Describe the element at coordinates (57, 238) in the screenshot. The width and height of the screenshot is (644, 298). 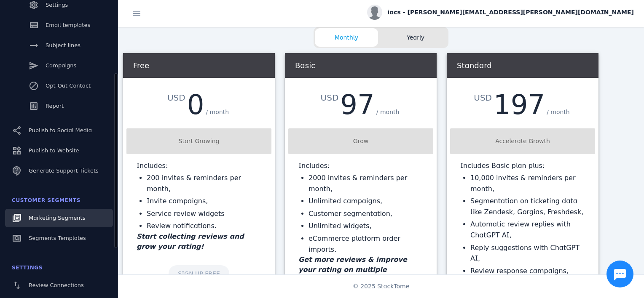
I see `span: Segments Templates` at that location.